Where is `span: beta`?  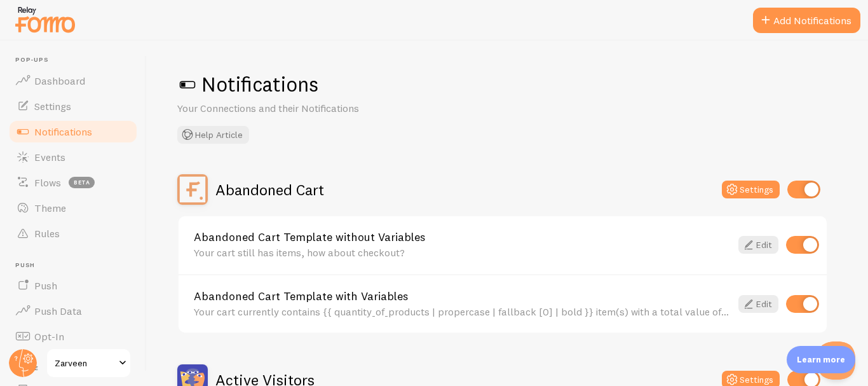
span: beta is located at coordinates (81, 182).